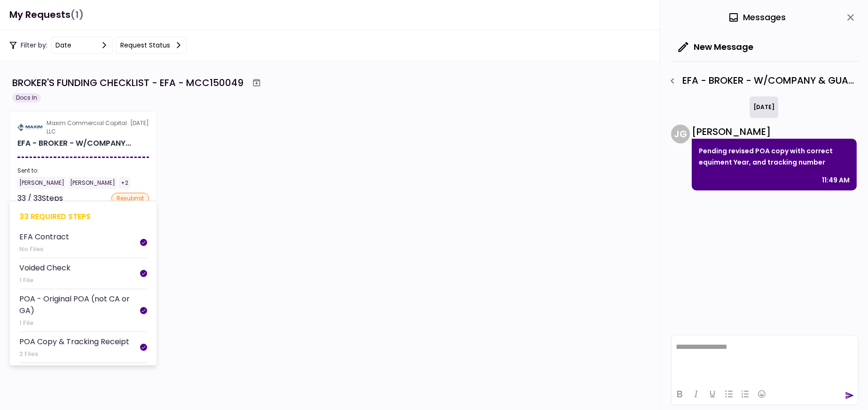  What do you see at coordinates (74, 354) in the screenshot?
I see `div: 2 Files` at bounding box center [74, 354].